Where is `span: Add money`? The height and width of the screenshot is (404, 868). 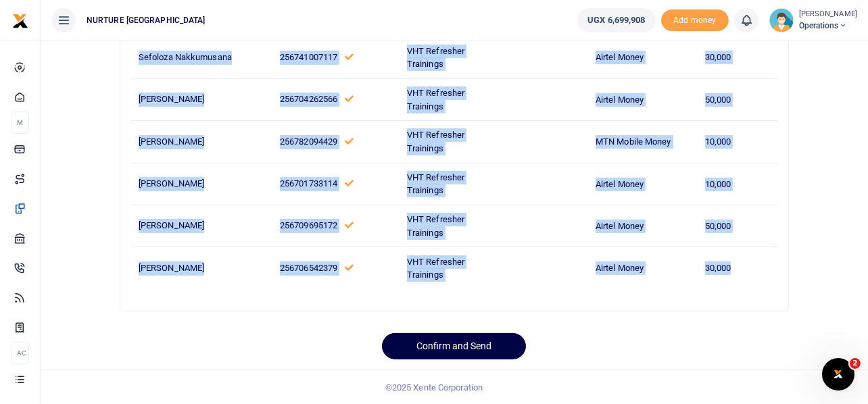
span: Add money is located at coordinates (695, 20).